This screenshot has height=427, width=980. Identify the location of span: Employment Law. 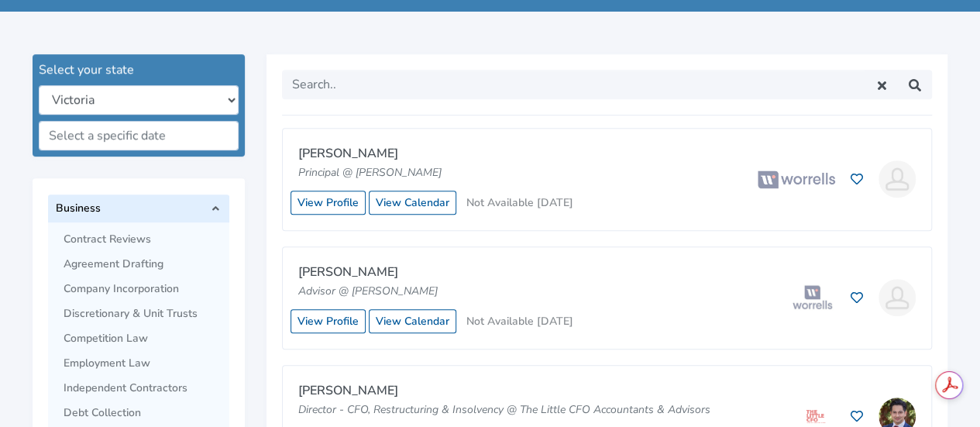
(143, 363).